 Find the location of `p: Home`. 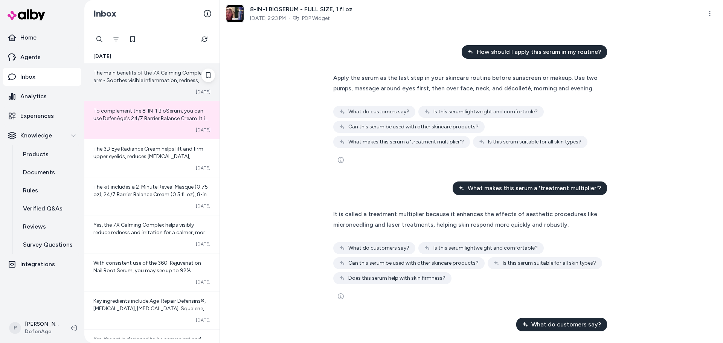

p: Home is located at coordinates (28, 38).